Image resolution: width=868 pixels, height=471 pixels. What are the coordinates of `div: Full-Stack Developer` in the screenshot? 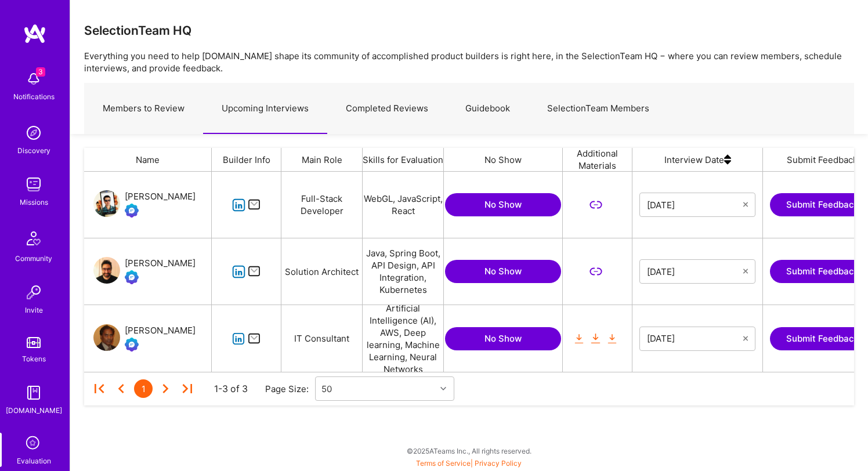 It's located at (322, 205).